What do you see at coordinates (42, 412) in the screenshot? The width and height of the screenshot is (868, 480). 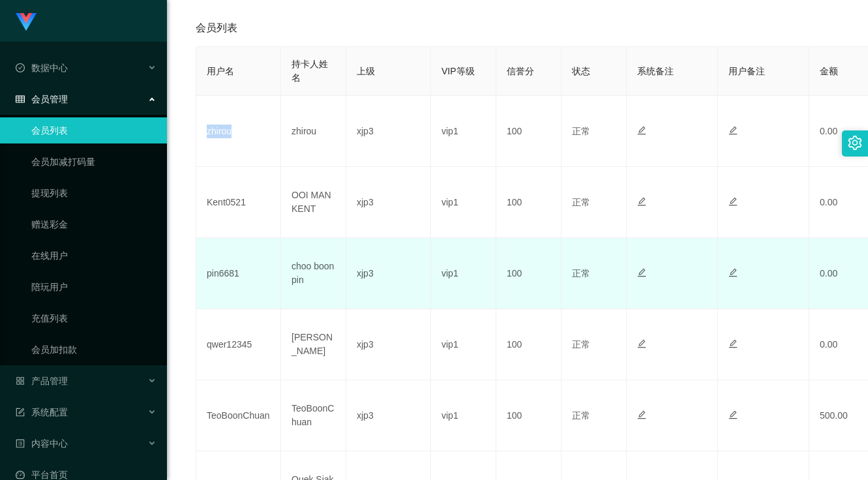 I see `span: 系统配置` at bounding box center [42, 412].